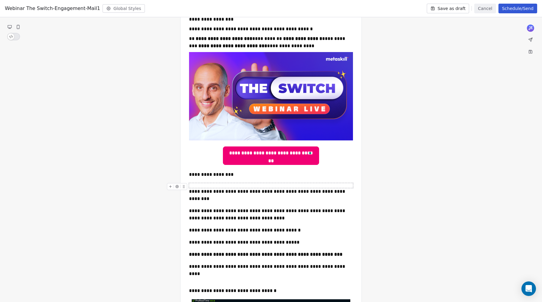 The width and height of the screenshot is (542, 302). What do you see at coordinates (271, 153) in the screenshot?
I see `span: To enrich screen reader interactions, please activate Accessibility in Grammarly extension settings` at bounding box center [271, 153].